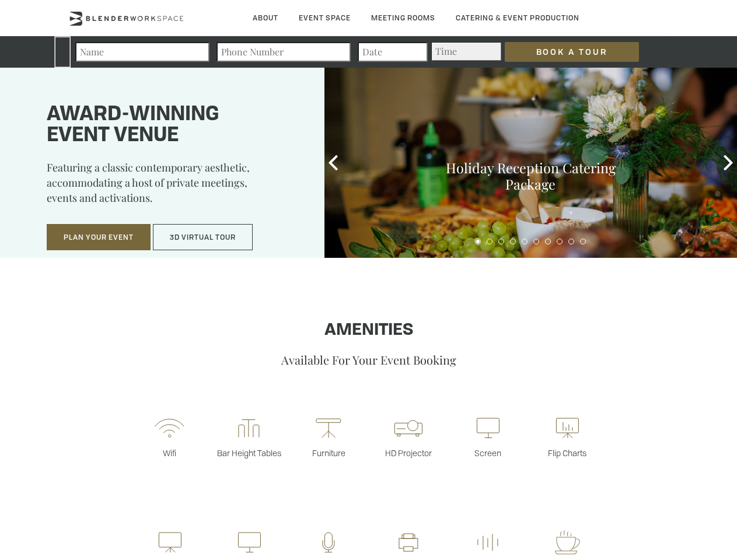 This screenshot has height=560, width=737. Describe the element at coordinates (392, 52) in the screenshot. I see `input: Date` at that location.